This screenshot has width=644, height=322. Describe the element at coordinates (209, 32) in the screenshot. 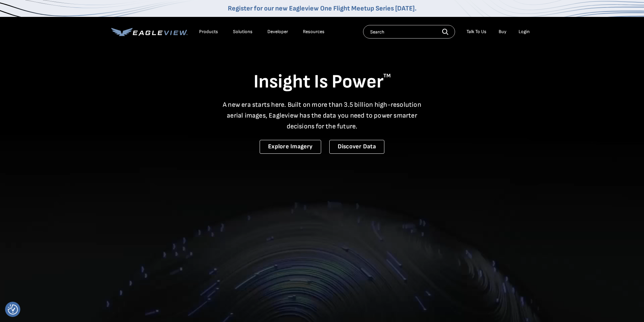

I see `div: Products` at that location.